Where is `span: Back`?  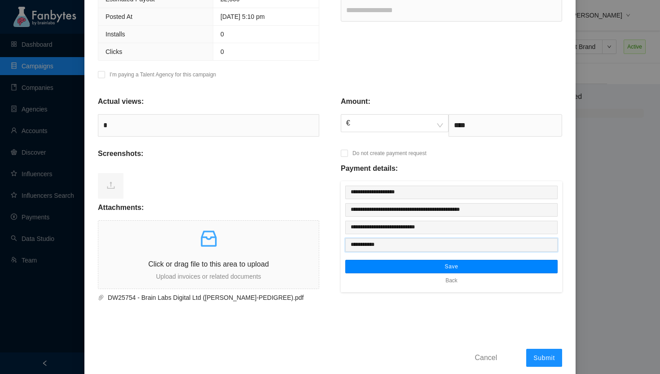
span: Back is located at coordinates (452, 280).